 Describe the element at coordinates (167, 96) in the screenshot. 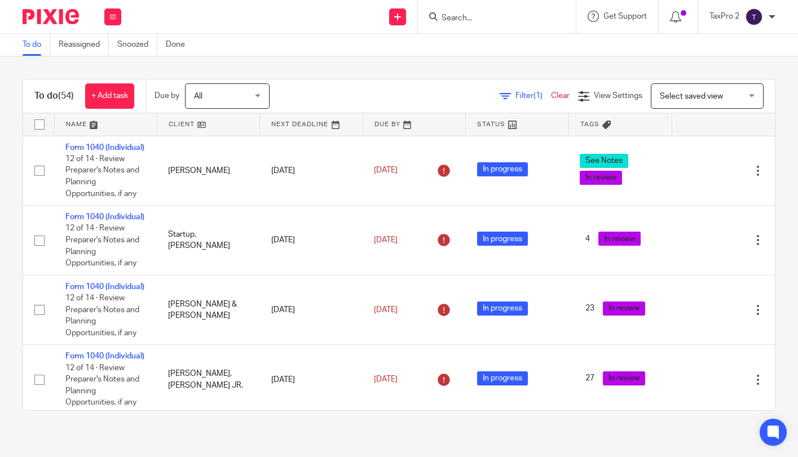

I see `p: Due by` at that location.